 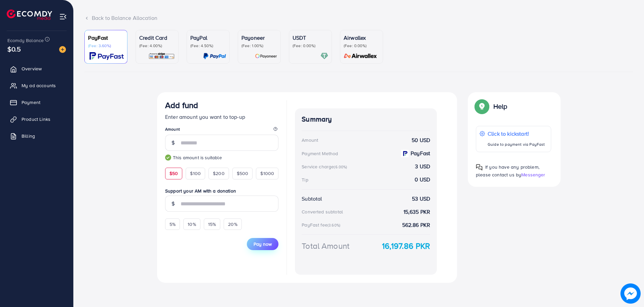 I want to click on span: Overview, so click(x=32, y=69).